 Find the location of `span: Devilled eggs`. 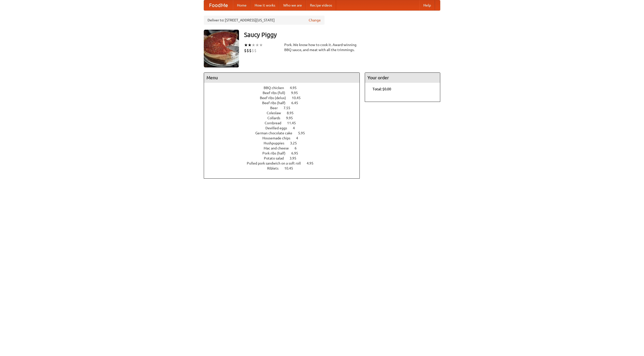

span: Devilled eggs is located at coordinates (279, 128).